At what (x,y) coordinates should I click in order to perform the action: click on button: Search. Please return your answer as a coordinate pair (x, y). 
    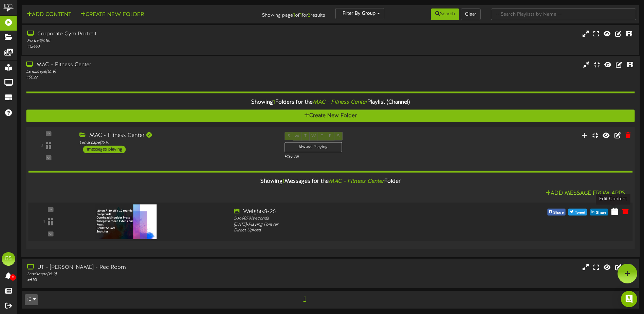
    Looking at the image, I should click on (445, 15).